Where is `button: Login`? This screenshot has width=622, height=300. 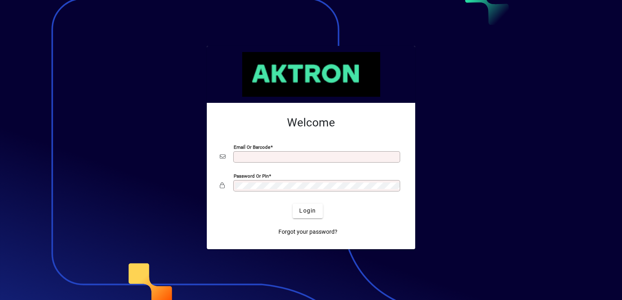 button: Login is located at coordinates (307, 211).